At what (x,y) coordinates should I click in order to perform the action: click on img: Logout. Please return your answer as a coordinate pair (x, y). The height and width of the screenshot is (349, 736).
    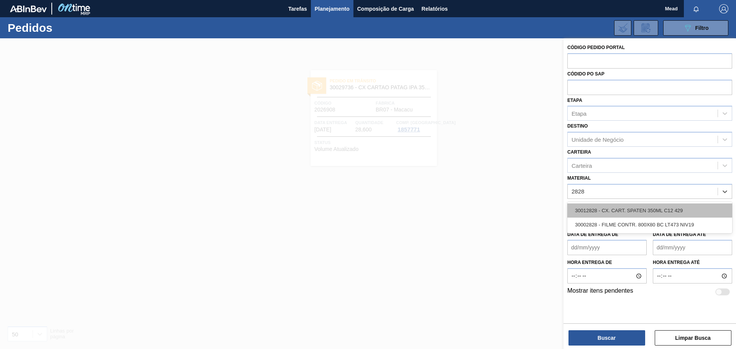
    Looking at the image, I should click on (724, 9).